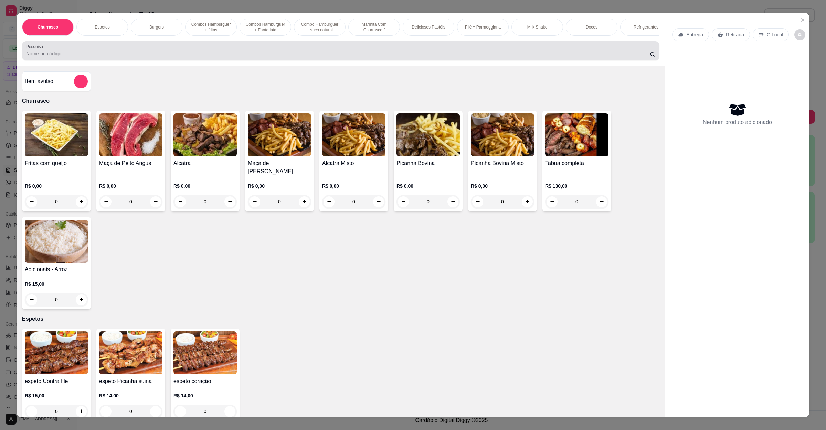 Image resolution: width=826 pixels, height=430 pixels. Describe the element at coordinates (428, 163) in the screenshot. I see `h4: Picanha Bovina` at that location.